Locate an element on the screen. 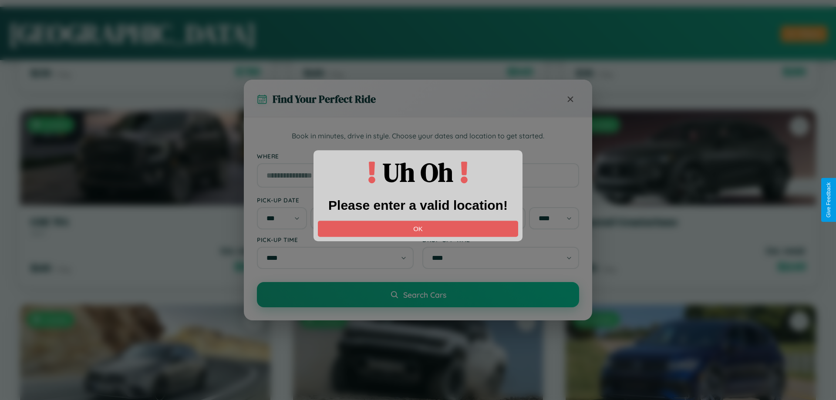 This screenshot has width=836, height=400. h3: Find Your Perfect Ride is located at coordinates (324, 99).